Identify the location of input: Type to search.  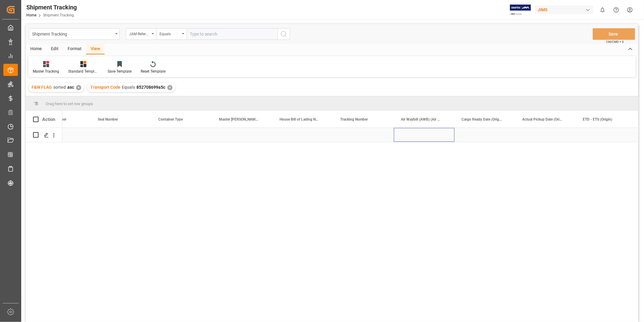
(232, 34).